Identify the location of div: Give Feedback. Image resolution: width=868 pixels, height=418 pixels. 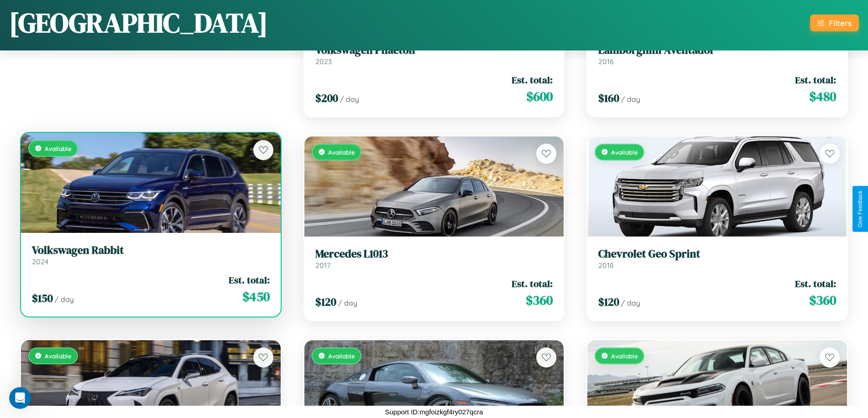
(860, 209).